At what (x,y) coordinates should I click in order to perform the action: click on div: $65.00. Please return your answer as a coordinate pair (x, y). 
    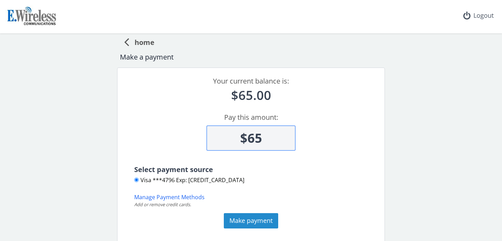
    Looking at the image, I should click on (251, 95).